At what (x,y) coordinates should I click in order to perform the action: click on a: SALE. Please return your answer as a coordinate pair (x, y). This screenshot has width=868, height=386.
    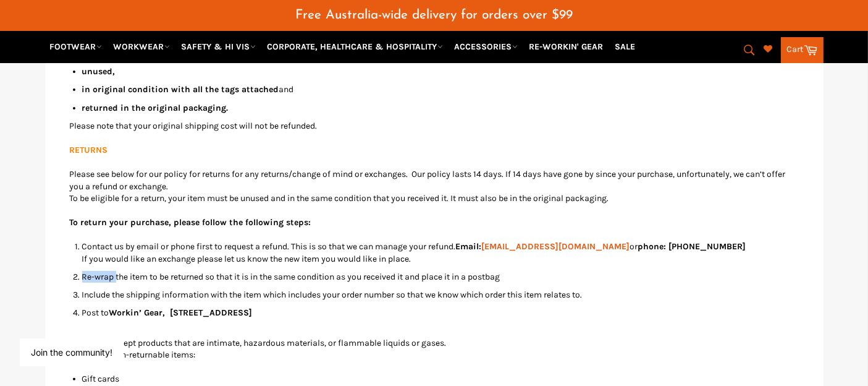
    Looking at the image, I should click on (625, 47).